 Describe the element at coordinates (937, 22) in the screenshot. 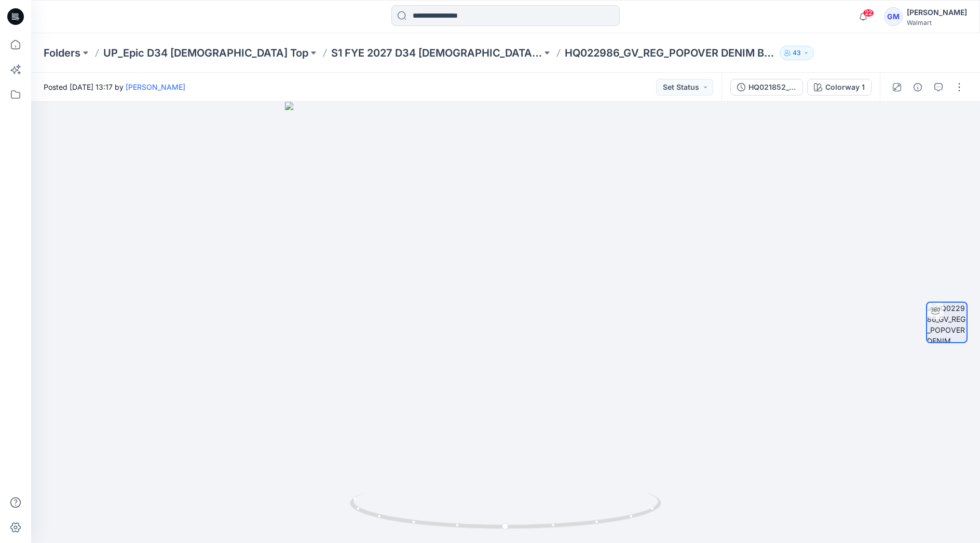

I see `div: Walmart` at that location.